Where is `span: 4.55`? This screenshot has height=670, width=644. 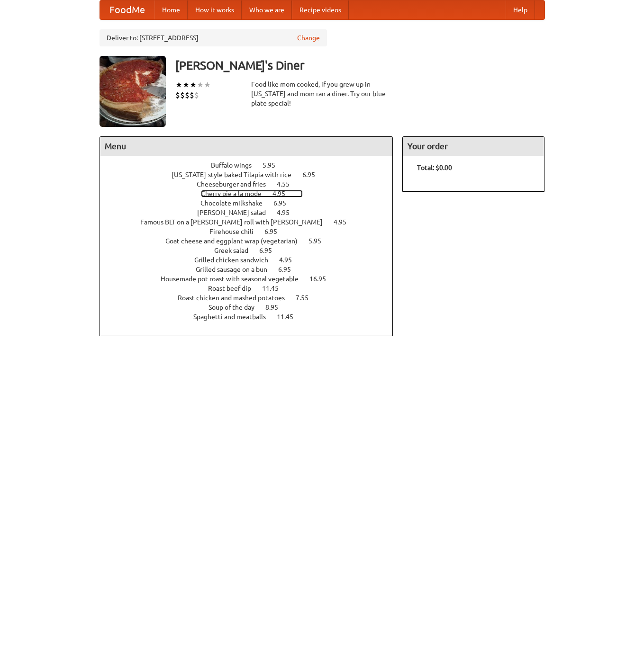 span: 4.55 is located at coordinates (288, 184).